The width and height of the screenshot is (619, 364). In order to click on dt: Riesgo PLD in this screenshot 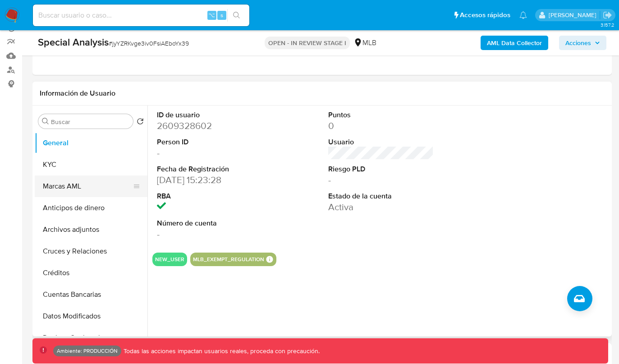, I will do `click(381, 169)`.